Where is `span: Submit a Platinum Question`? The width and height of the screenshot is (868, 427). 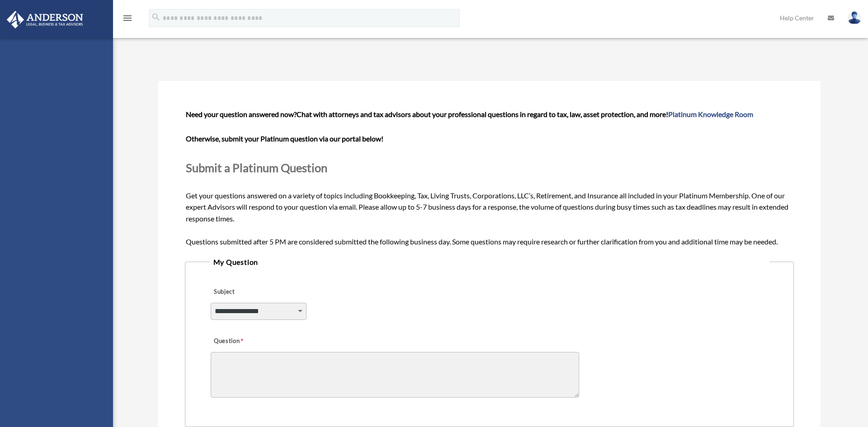
span: Submit a Platinum Question is located at coordinates (256, 168).